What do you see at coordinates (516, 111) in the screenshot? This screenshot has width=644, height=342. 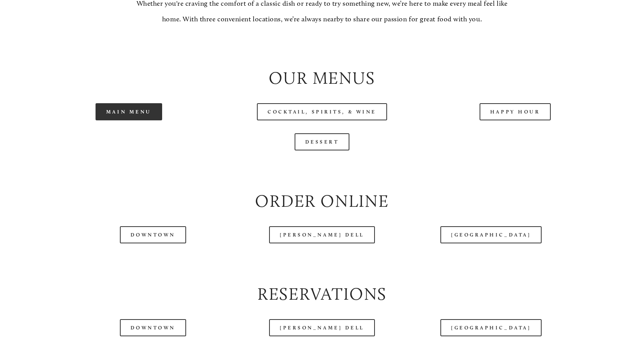 I see `a: Happy Hour` at bounding box center [516, 111].